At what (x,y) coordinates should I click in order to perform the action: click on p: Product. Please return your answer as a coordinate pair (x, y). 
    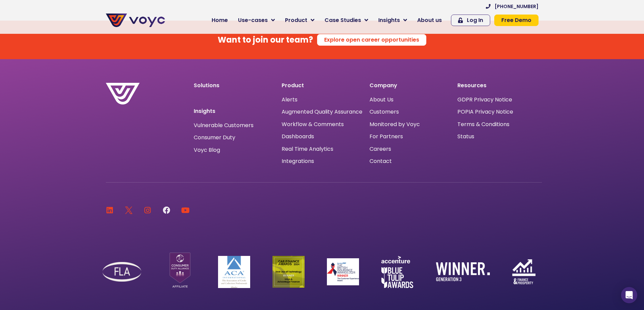
    Looking at the image, I should click on (322, 85).